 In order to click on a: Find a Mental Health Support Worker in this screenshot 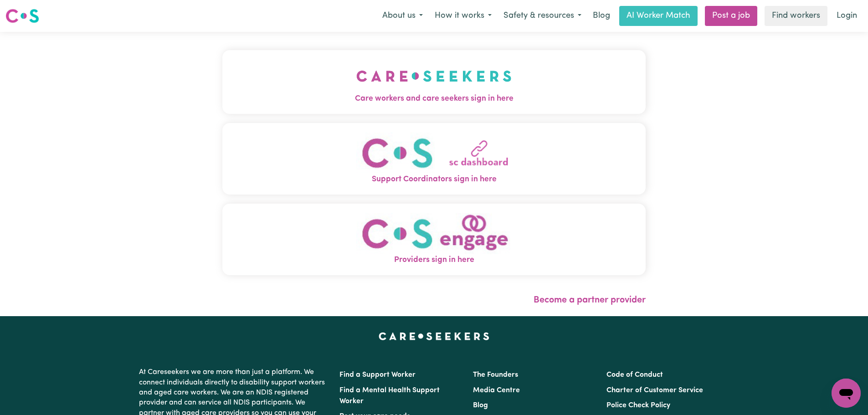, I will do `click(390, 396)`.